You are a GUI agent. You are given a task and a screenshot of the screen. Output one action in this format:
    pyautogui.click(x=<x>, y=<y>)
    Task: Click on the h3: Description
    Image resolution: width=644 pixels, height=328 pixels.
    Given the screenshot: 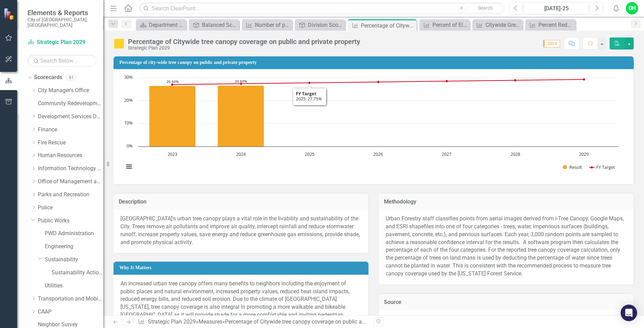 What is the action you would take?
    pyautogui.click(x=241, y=202)
    